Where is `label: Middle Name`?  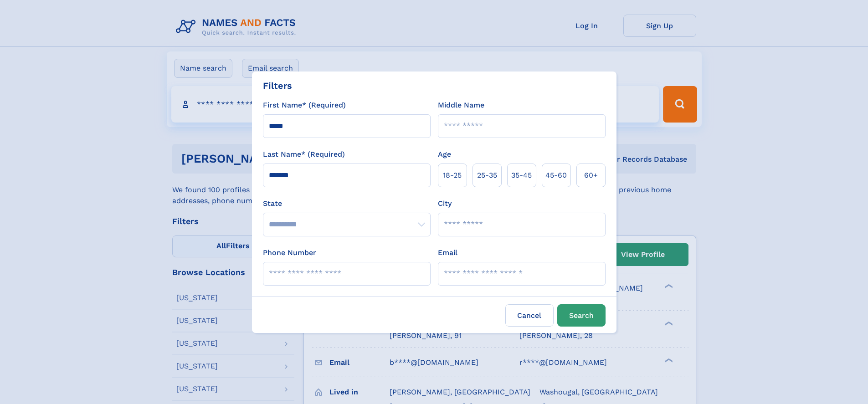
label: Middle Name is located at coordinates (461, 105).